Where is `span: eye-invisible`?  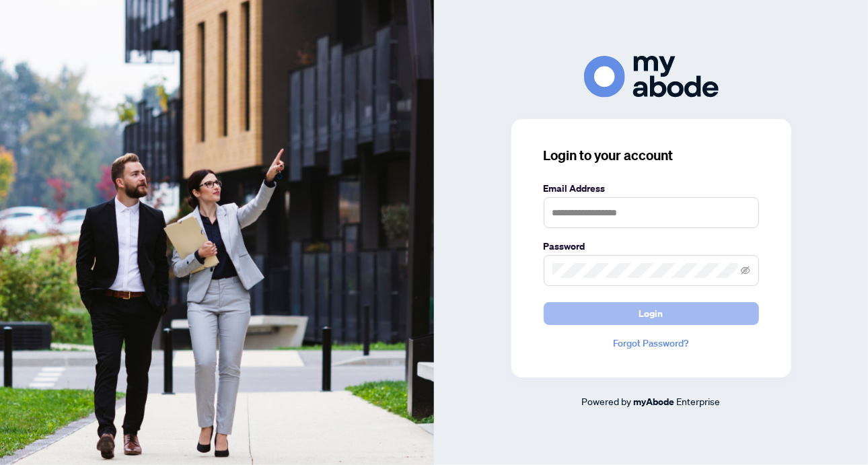 span: eye-invisible is located at coordinates (745, 270).